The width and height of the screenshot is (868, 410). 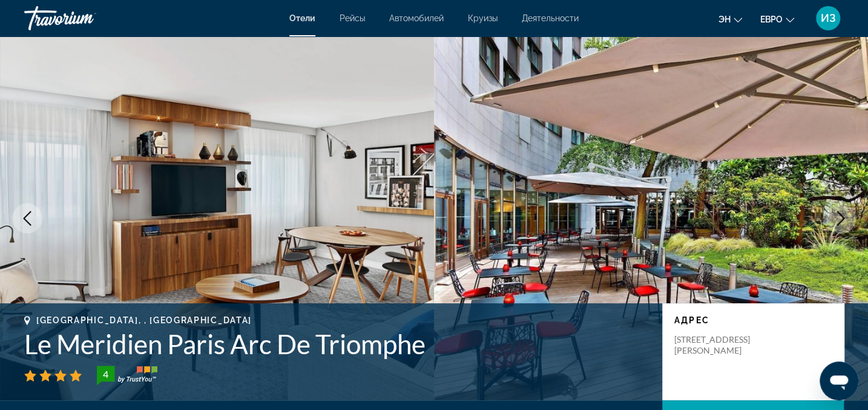 I want to click on button: Следующее изображение, so click(x=841, y=218).